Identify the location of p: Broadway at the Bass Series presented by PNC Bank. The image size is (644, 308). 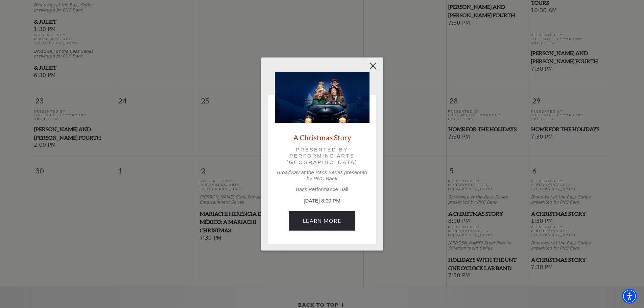
(322, 175).